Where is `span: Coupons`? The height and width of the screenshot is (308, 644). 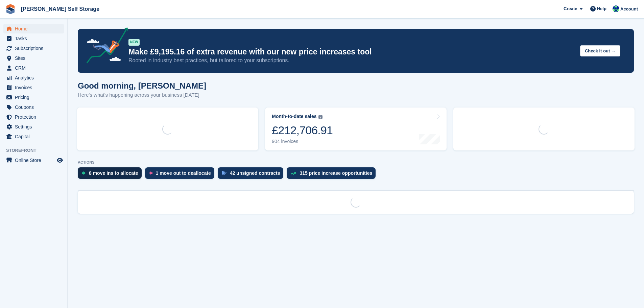
span: Coupons is located at coordinates (35, 107).